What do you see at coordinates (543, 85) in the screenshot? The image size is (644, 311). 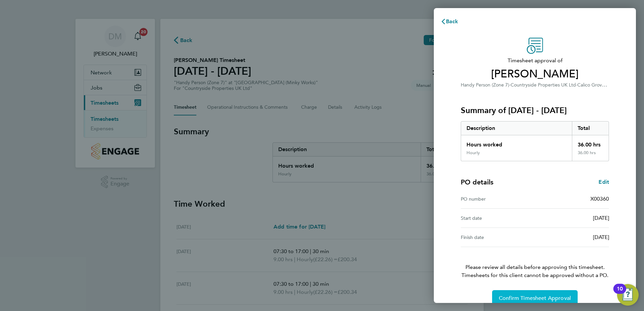 I see `span: Countryside Properties UK Ltd` at bounding box center [543, 85].